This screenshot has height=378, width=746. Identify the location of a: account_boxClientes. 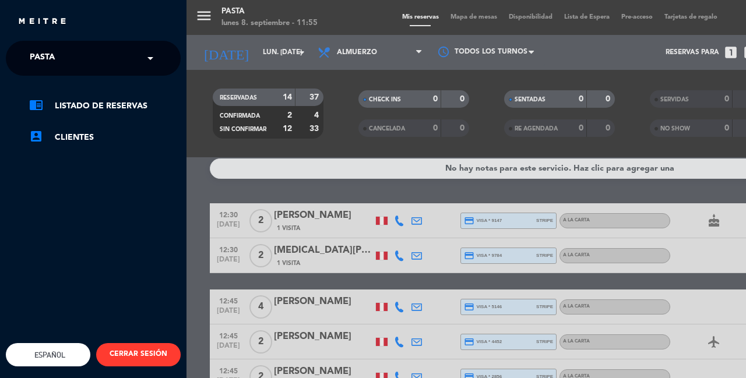
(105, 138).